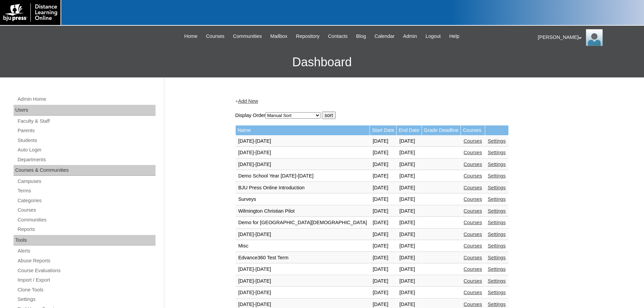  I want to click on a: Import / Export, so click(86, 280).